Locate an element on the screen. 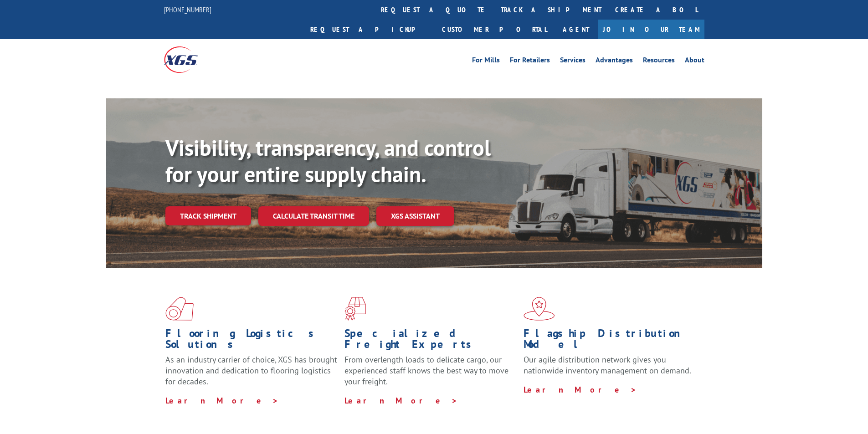 The image size is (868, 434). img: xgs-icon-focused-on-flooring-red is located at coordinates (355, 309).